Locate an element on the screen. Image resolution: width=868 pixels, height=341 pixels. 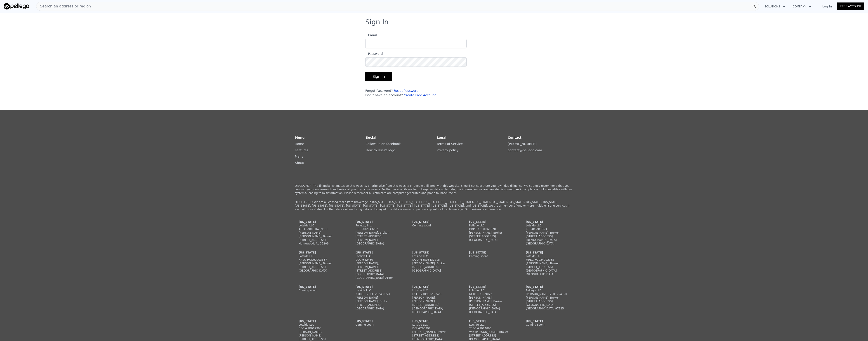
input: Password is located at coordinates (416, 62).